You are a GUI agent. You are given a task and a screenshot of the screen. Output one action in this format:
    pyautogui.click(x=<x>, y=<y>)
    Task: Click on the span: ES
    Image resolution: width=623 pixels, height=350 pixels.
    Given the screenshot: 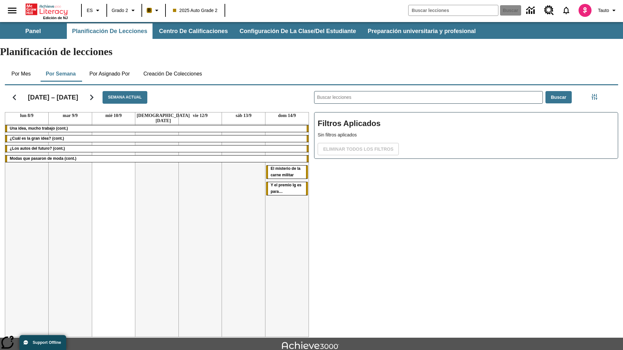 What is the action you would take?
    pyautogui.click(x=90, y=10)
    